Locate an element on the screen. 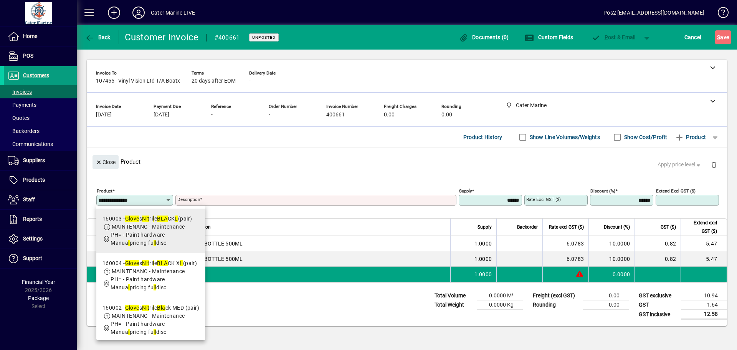  em: BLA is located at coordinates (162, 263).